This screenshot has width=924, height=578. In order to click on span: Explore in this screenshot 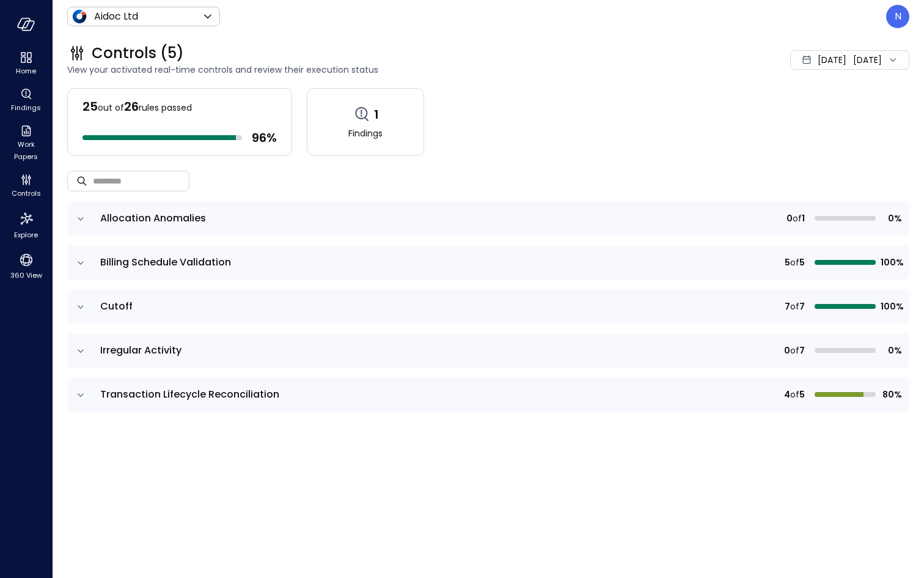, I will do `click(25, 234)`.